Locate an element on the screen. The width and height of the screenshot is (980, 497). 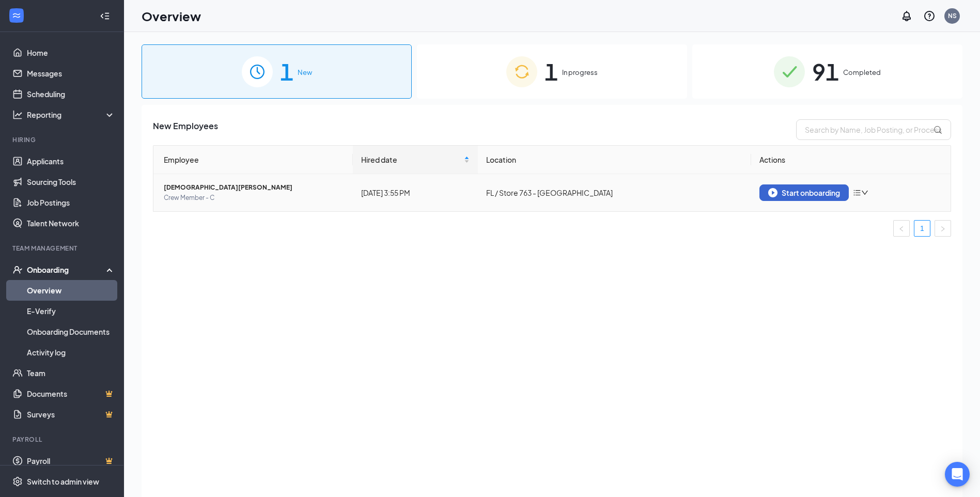
a: Scheduling is located at coordinates (71, 94).